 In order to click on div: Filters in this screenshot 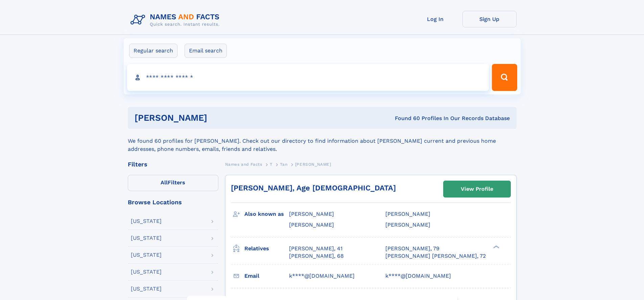, I will do `click(173, 164)`.